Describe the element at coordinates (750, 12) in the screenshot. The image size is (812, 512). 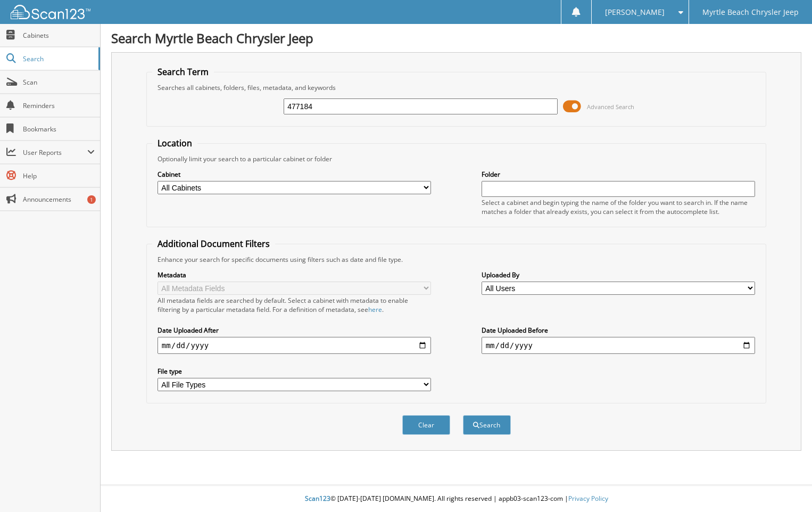
I see `span: Myrtle Beach Chrysler Jeep` at that location.